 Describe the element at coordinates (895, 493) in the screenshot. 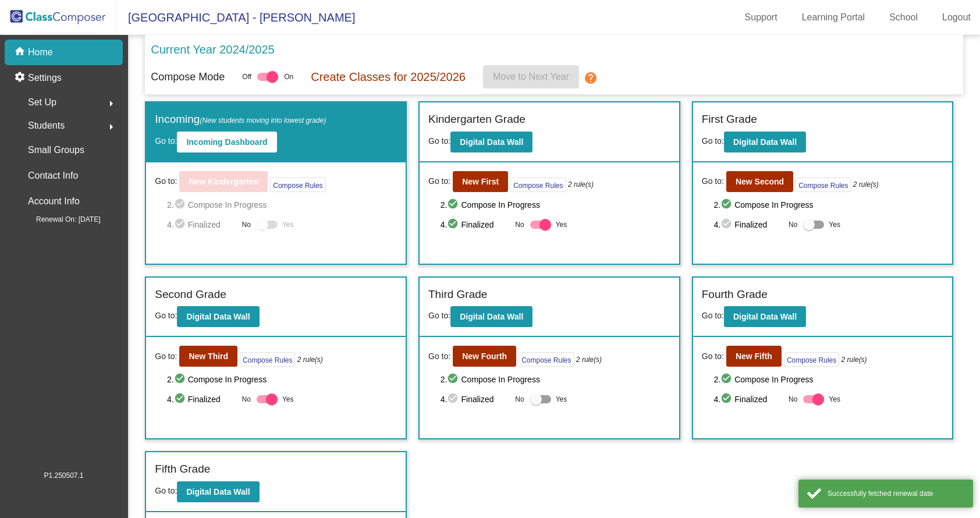

I see `div: Successfully fetched renewal date` at that location.